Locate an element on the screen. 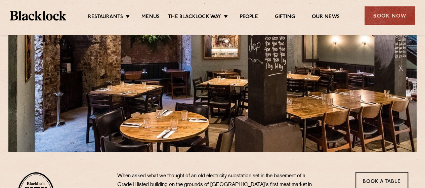 The height and width of the screenshot is (188, 425). a: Menus is located at coordinates (151, 17).